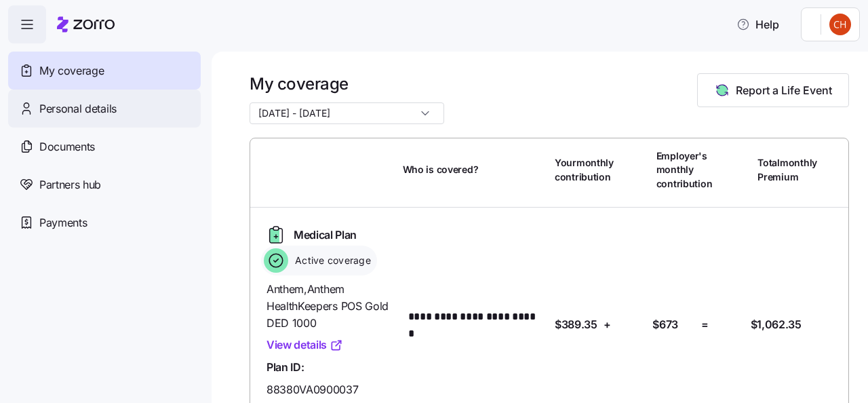 This screenshot has width=868, height=403. What do you see at coordinates (329, 306) in the screenshot?
I see `span: Anthem , Anthem HealthKeepers POS Gold DED 1000` at bounding box center [329, 306].